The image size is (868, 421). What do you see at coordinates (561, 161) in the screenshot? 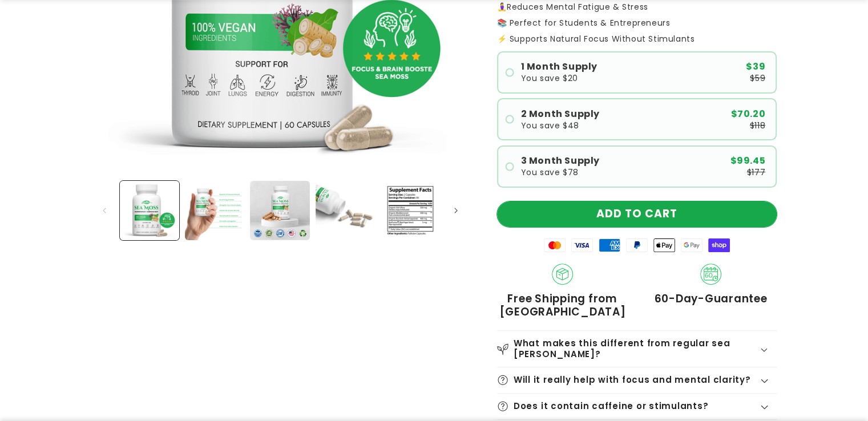
I see `span: 3 Month Supply` at bounding box center [561, 161].